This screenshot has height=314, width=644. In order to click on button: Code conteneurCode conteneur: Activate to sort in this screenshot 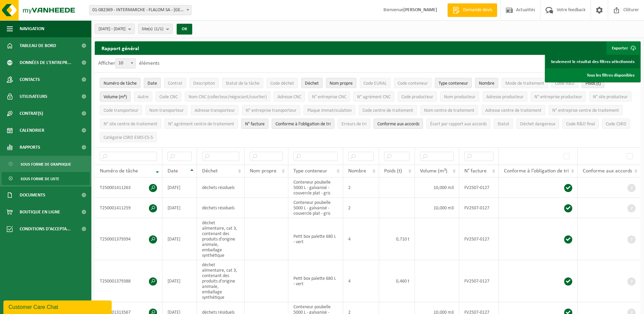, I will do `click(413, 83)`.